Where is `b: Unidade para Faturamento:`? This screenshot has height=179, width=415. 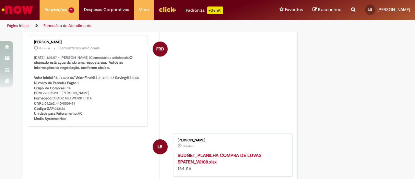
b: Unidade para Faturamento: is located at coordinates (56, 113).